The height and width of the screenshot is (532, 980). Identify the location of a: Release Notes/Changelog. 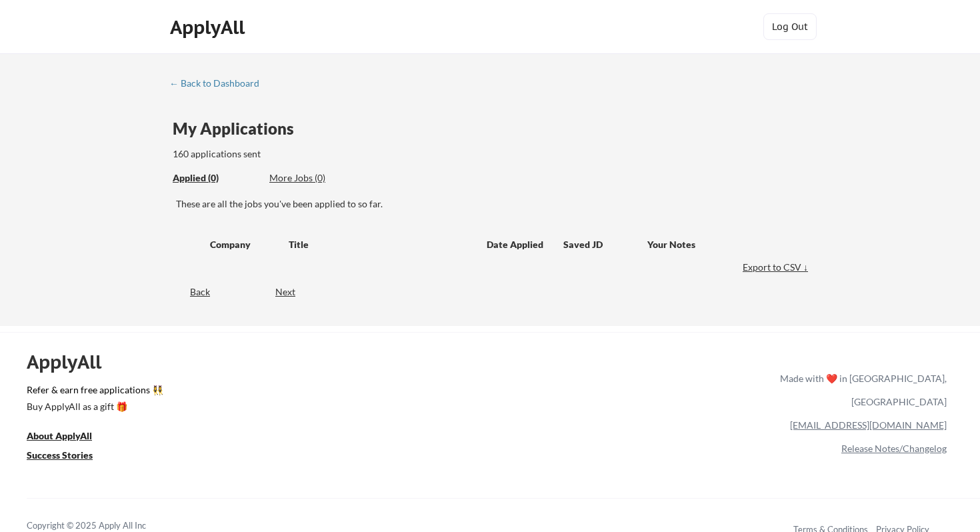
(894, 448).